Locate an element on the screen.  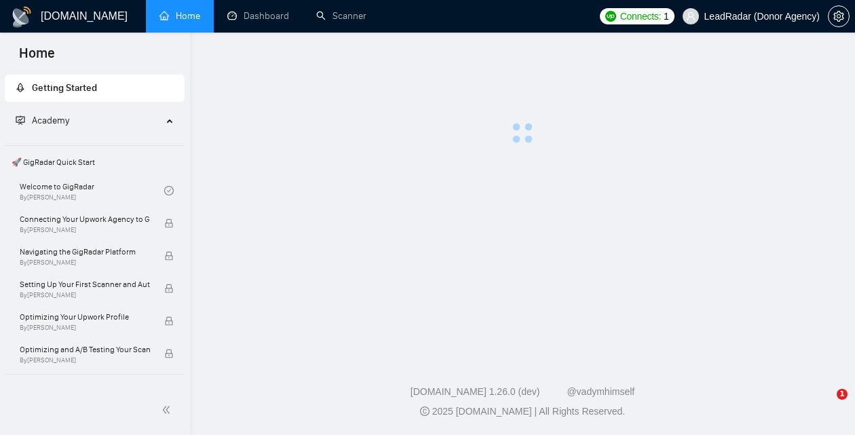
span: Navigating the GigRadar Platform is located at coordinates (85, 252).